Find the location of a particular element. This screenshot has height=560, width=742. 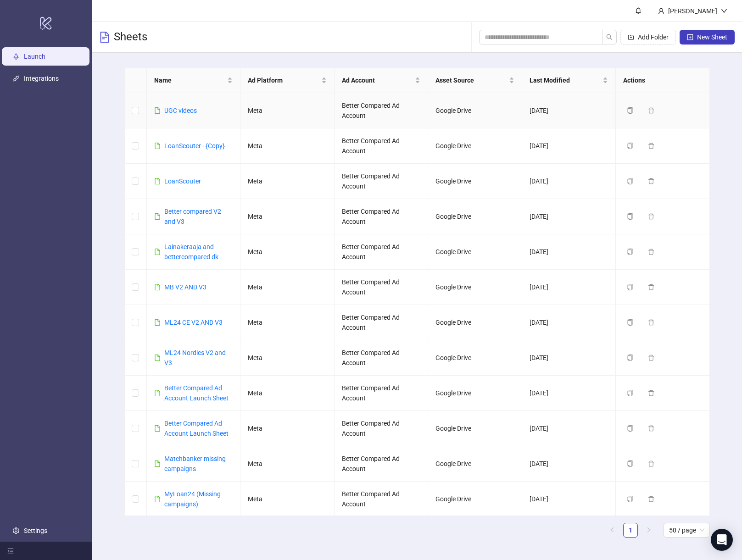

span: Ad Platform is located at coordinates (284, 80).